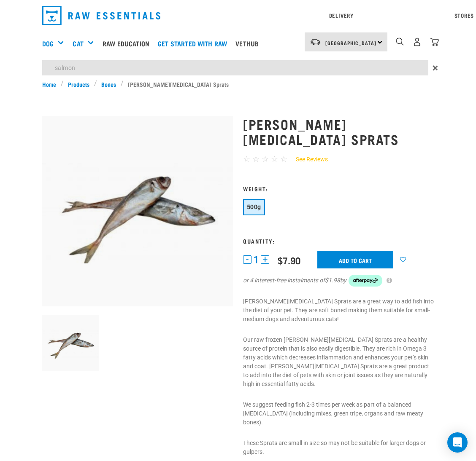 This screenshot has width=476, height=461. Describe the element at coordinates (338, 281) in the screenshot. I see `div: or 4 interest-free instalments of by` at that location.